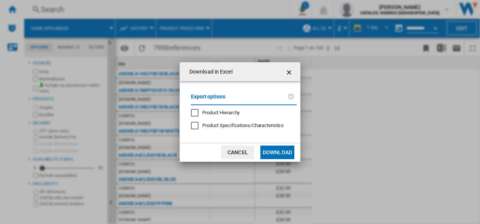 The width and height of the screenshot is (480, 224). What do you see at coordinates (209, 72) in the screenshot?
I see `h4: Download in Excel` at bounding box center [209, 72].